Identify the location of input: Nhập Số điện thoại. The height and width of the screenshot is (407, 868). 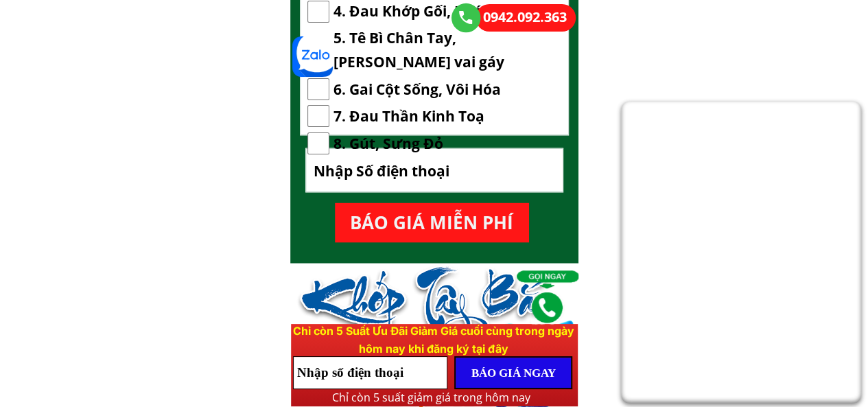
(433, 170).